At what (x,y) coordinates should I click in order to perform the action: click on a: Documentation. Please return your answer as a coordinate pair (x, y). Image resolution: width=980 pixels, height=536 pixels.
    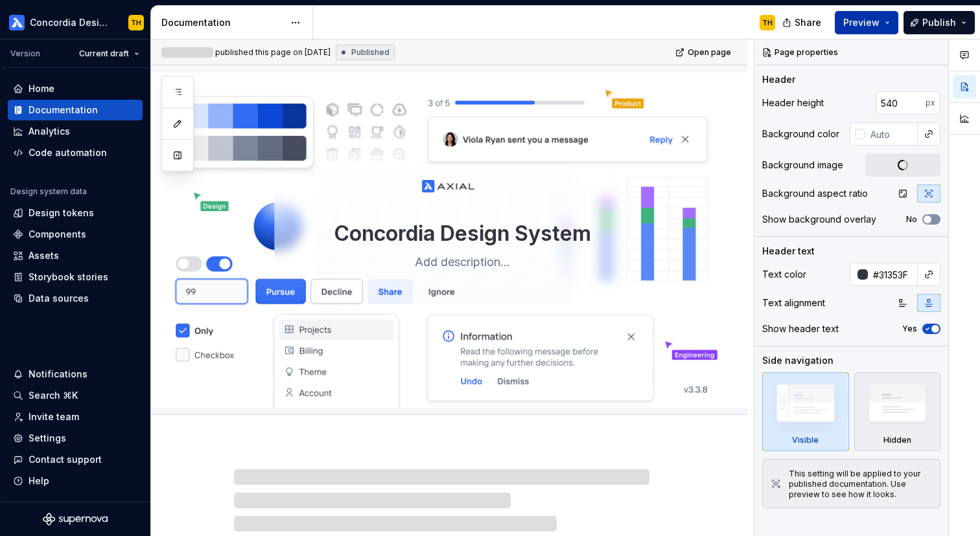
    Looking at the image, I should click on (76, 110).